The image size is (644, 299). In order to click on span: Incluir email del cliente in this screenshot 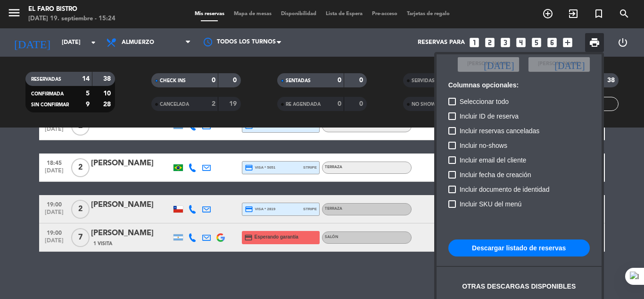, I will do `click(493, 160)`.